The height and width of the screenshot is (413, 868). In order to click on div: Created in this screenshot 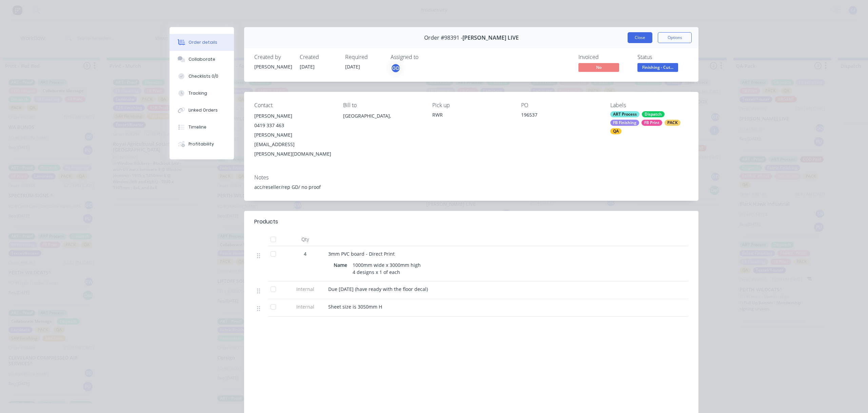, I will do `click(319, 57)`.